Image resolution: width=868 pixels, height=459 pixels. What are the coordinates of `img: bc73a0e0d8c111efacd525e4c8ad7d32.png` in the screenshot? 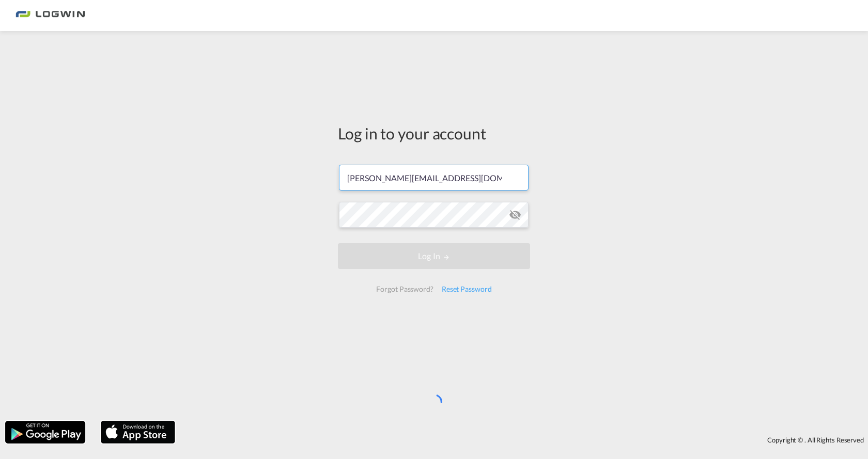 It's located at (50, 15).